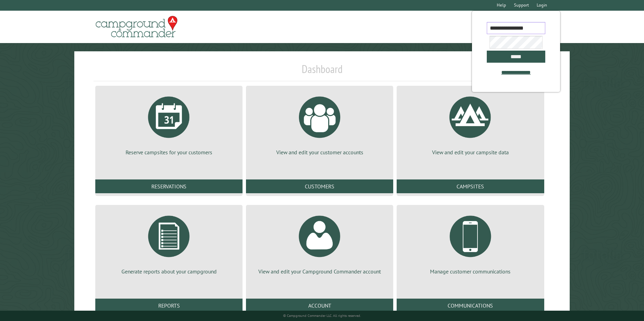 This screenshot has height=321, width=644. What do you see at coordinates (169, 271) in the screenshot?
I see `p: Generate reports about your campground` at bounding box center [169, 271].